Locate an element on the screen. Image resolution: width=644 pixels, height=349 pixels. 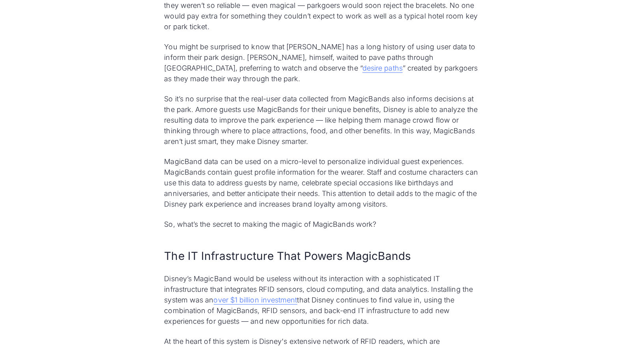
p: Disney’s MagicBand would be useless without its interaction with a sophisticated IT infrastructur... is located at coordinates (322, 299).